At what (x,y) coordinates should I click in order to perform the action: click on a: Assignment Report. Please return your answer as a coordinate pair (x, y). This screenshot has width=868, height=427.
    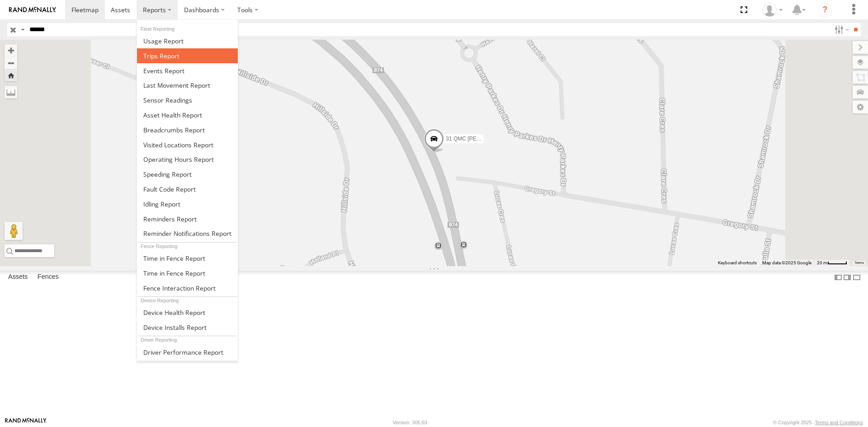
    Looking at the image, I should click on (187, 366).